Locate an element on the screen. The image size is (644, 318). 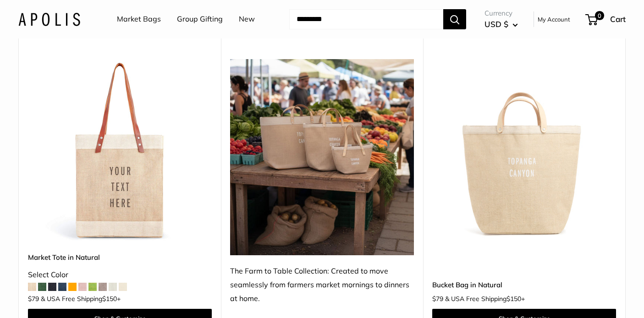
a: Bucket Bag in NaturalBucket Bag in Natural is located at coordinates (524, 151).